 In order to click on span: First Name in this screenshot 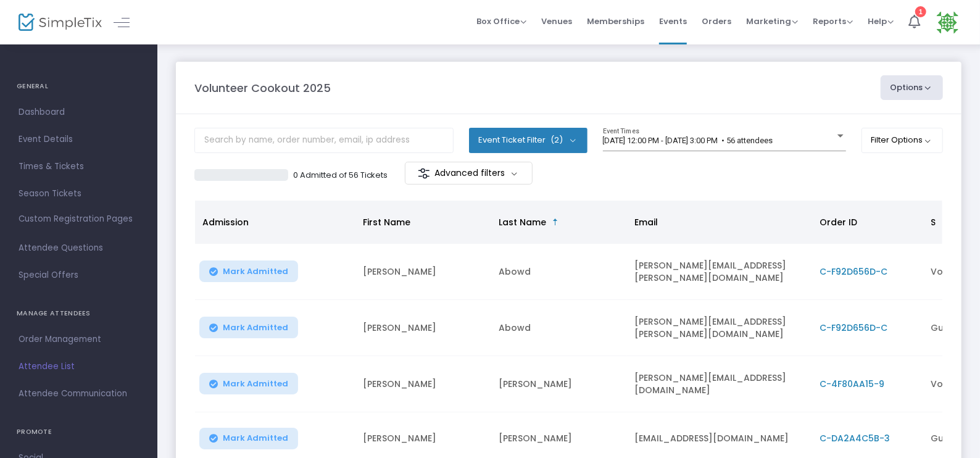, I will do `click(386, 223)`.